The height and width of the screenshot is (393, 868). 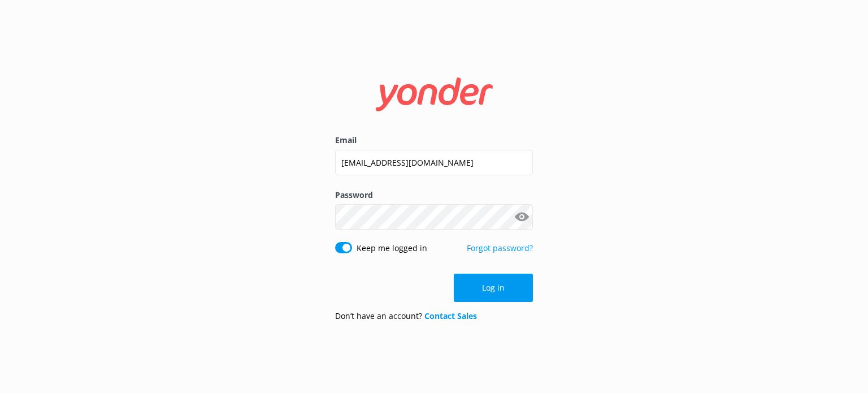 I want to click on label: Keep me logged in, so click(x=391, y=248).